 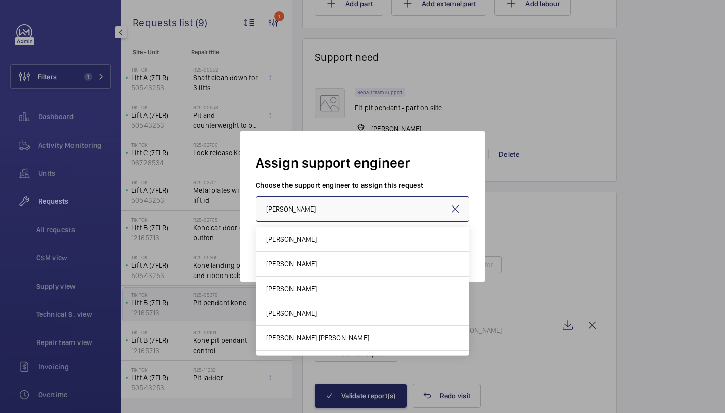 I want to click on label: Choose the support engineer to assign this request, so click(x=362, y=185).